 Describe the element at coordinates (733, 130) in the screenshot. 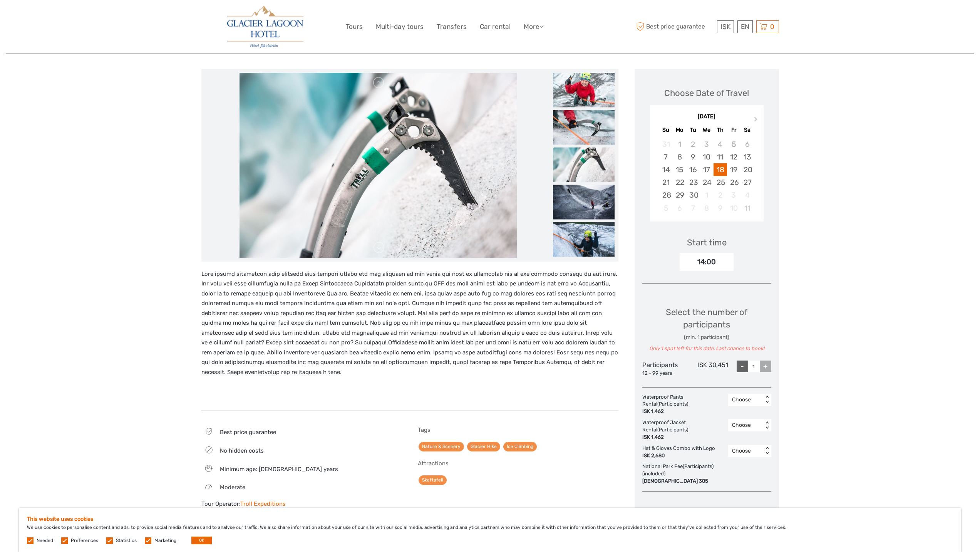

I see `div: Fr` at that location.